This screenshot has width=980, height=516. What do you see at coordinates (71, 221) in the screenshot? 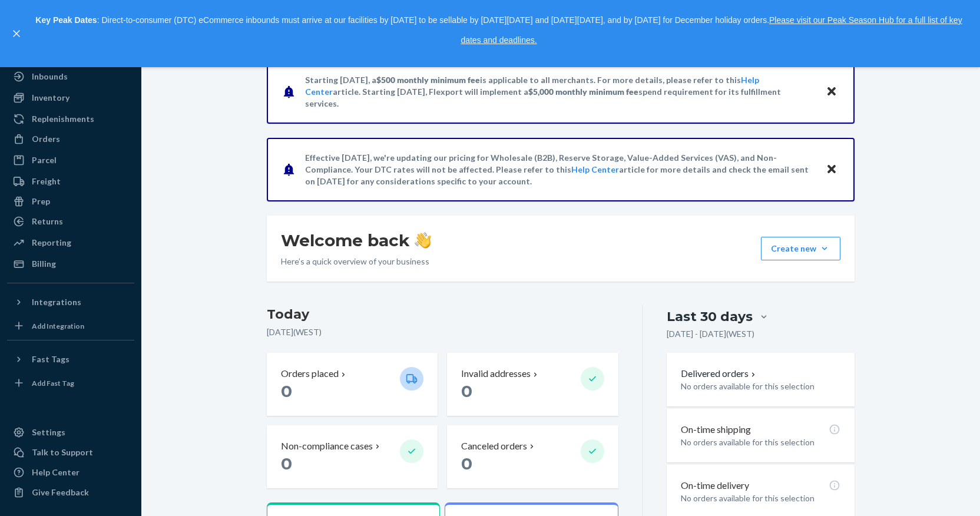
I see `a: Returns` at bounding box center [71, 221].